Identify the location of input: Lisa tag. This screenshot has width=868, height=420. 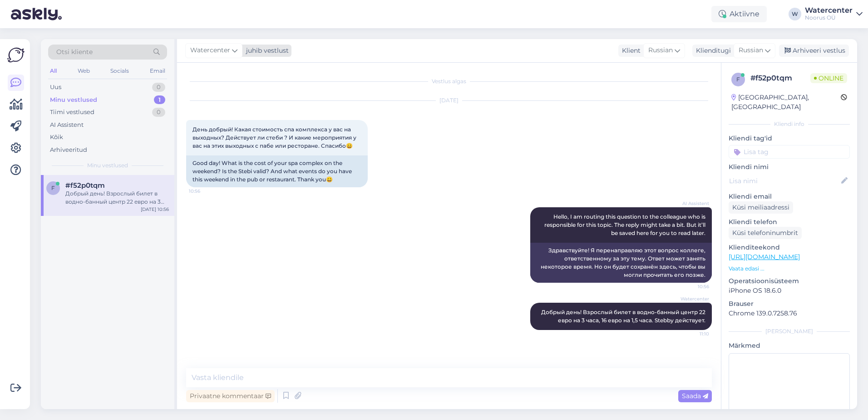
(789, 152).